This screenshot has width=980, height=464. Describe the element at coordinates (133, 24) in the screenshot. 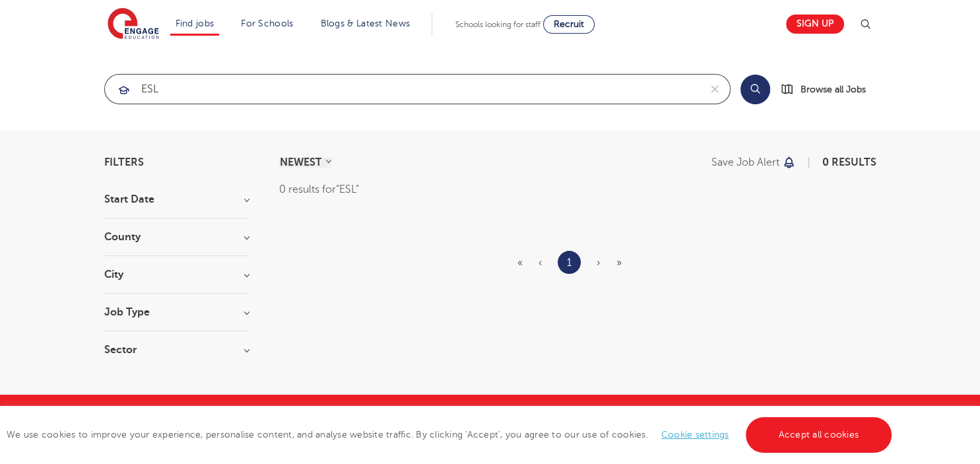

I see `img: Engage Education` at that location.